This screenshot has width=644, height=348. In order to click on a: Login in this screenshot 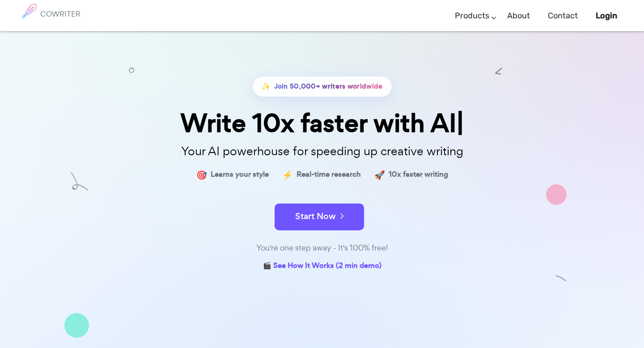, I will do `click(606, 16)`.